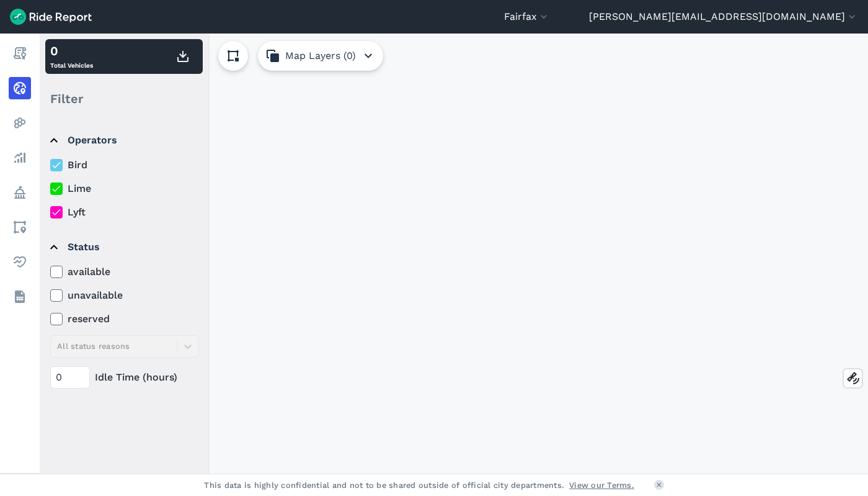  I want to click on label: available, so click(125, 272).